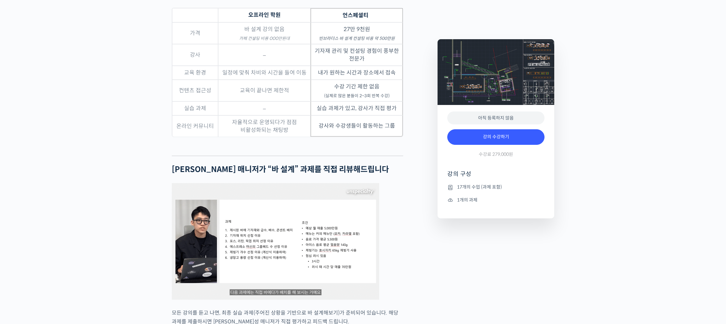  Describe the element at coordinates (104, 218) in the screenshot. I see `span: 설정` at that location.